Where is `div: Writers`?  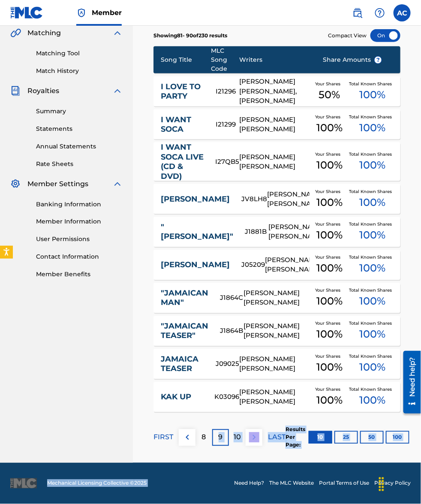
div: Writers is located at coordinates (274, 60).